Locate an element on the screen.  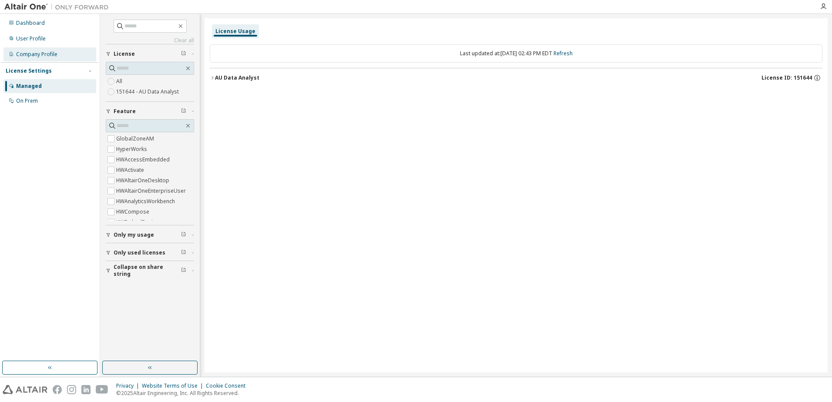
label: HyperWorks is located at coordinates (132, 149).